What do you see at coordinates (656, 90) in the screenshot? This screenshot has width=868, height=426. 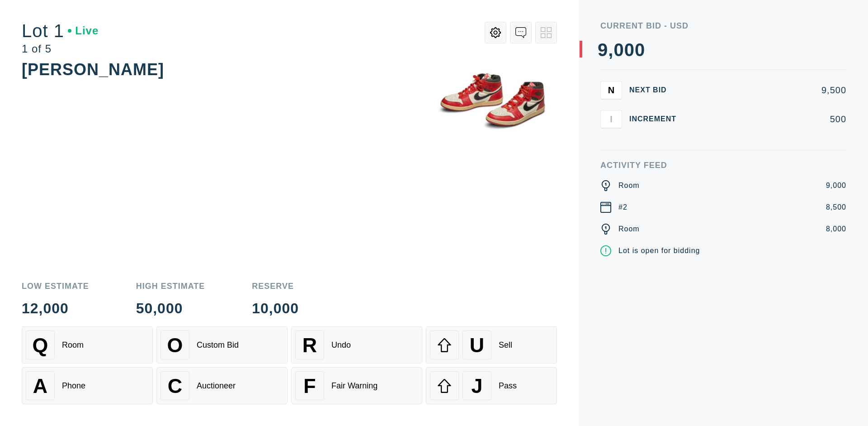 I see `div: Next Bid` at bounding box center [656, 90].